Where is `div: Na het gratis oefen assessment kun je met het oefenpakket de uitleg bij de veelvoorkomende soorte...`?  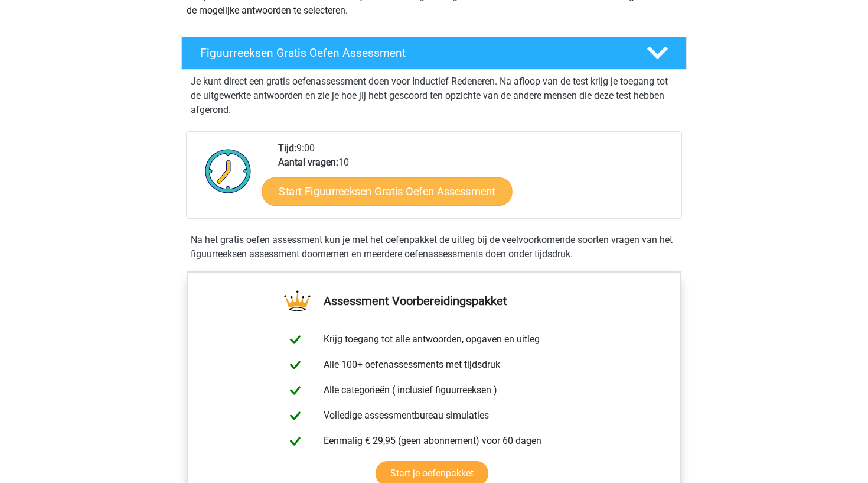
div: Na het gratis oefen assessment kun je met het oefenpakket de uitleg bij de veelvoorkomende soorte... is located at coordinates (434, 247).